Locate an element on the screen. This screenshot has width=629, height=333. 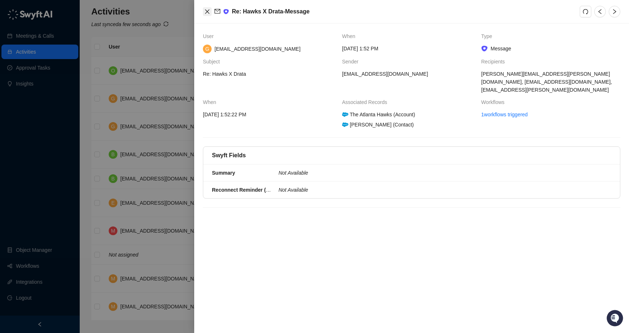
span: left is located at coordinates (600, 12).